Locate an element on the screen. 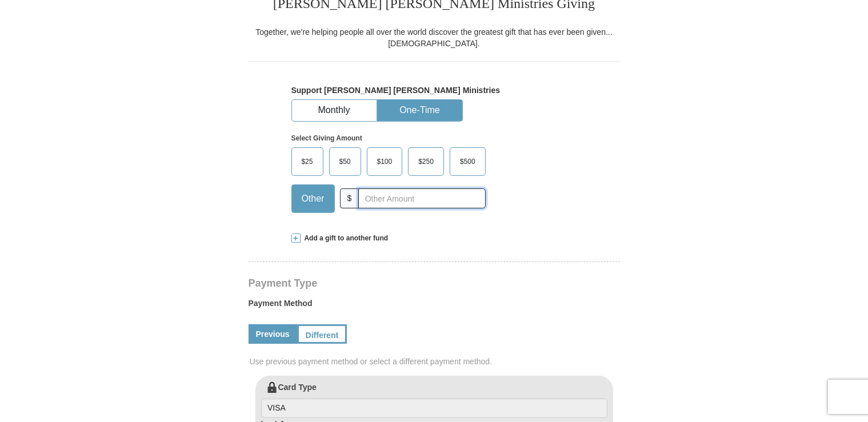  input: Card Type is located at coordinates (435, 408).